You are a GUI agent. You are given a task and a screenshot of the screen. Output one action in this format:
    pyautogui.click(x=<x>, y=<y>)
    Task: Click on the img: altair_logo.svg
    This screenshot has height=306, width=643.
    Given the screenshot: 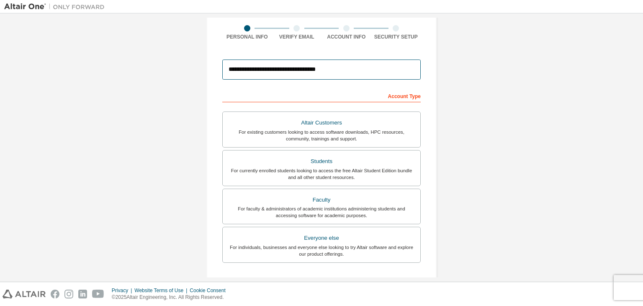 What is the action you would take?
    pyautogui.click(x=24, y=293)
    